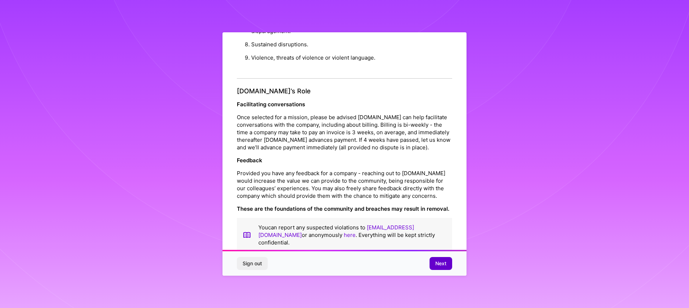 The height and width of the screenshot is (308, 689). Describe the element at coordinates (250, 160) in the screenshot. I see `strong: Feedback` at that location.